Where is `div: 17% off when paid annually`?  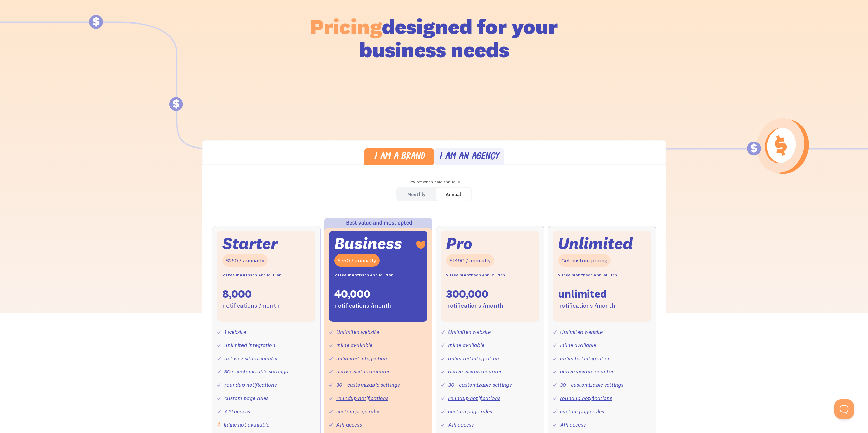 div: 17% off when paid annually is located at coordinates (434, 182).